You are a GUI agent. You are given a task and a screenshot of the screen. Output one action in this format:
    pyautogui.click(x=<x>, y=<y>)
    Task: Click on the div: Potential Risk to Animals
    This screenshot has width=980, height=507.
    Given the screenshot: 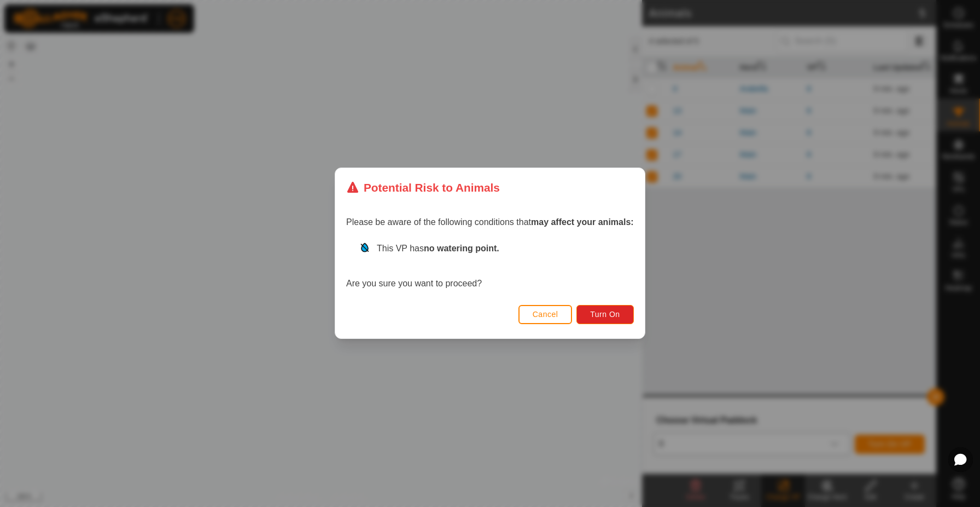 What is the action you would take?
    pyautogui.click(x=423, y=187)
    